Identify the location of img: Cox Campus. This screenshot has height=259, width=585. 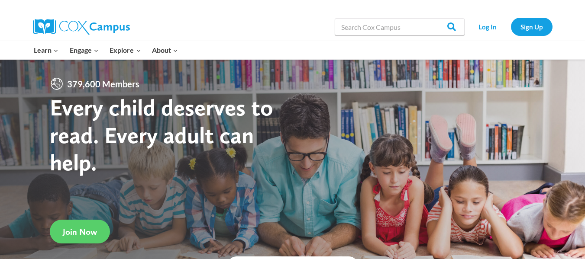
(81, 27).